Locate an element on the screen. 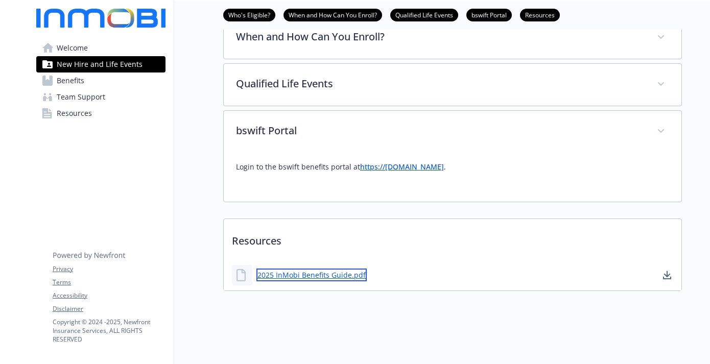 The image size is (710, 364). p: bswift Portal is located at coordinates (440, 131).